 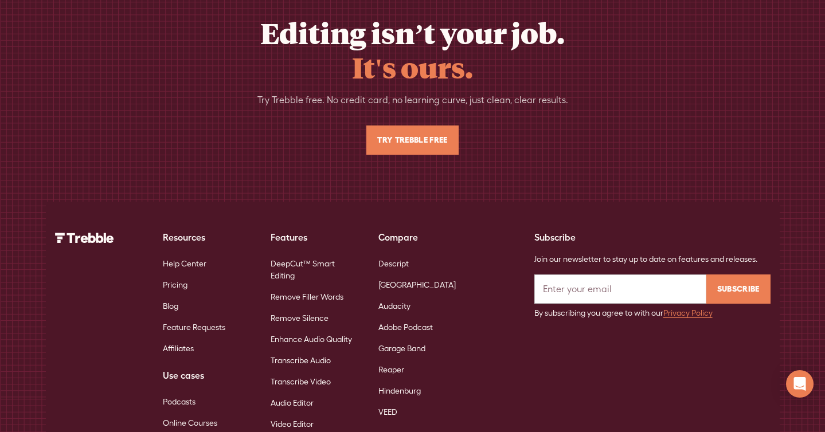 What do you see at coordinates (413, 100) in the screenshot?
I see `div: Try Trebble free. No credit card, no learning curve, just clean, clear results.` at bounding box center [413, 100].